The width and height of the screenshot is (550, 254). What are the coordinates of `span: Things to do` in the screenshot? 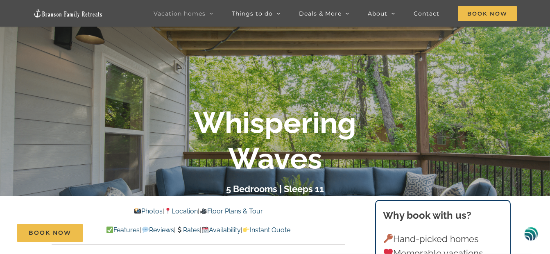 It's located at (252, 14).